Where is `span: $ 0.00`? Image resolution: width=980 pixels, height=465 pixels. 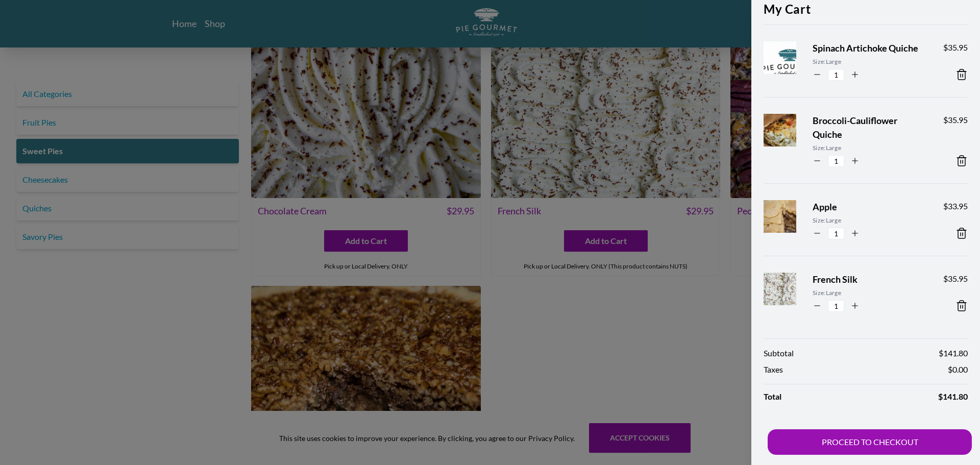 span: $ 0.00 is located at coordinates (958, 370).